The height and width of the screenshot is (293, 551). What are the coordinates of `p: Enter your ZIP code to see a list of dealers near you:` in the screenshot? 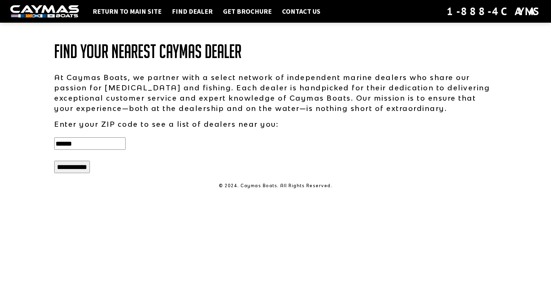 It's located at (275, 124).